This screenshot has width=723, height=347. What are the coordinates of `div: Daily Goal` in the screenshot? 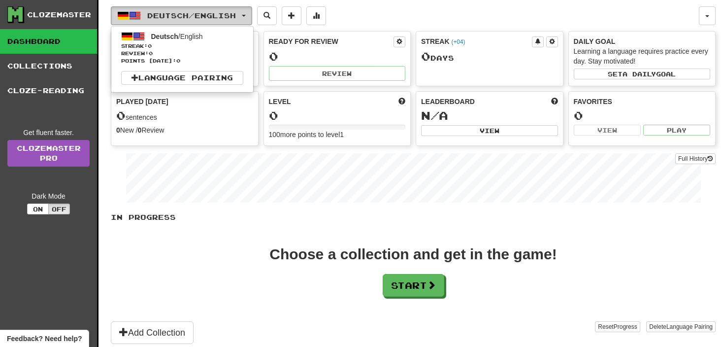 It's located at (642, 41).